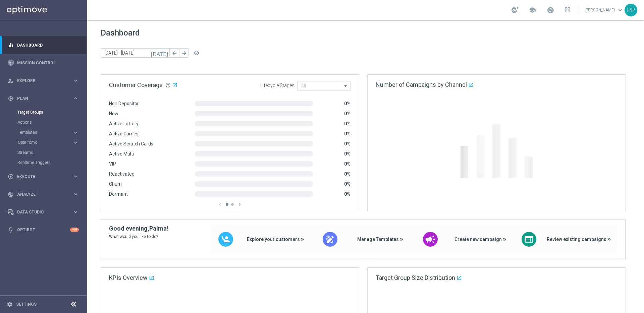  What do you see at coordinates (40, 176) in the screenshot?
I see `div: Execute` at bounding box center [40, 176].